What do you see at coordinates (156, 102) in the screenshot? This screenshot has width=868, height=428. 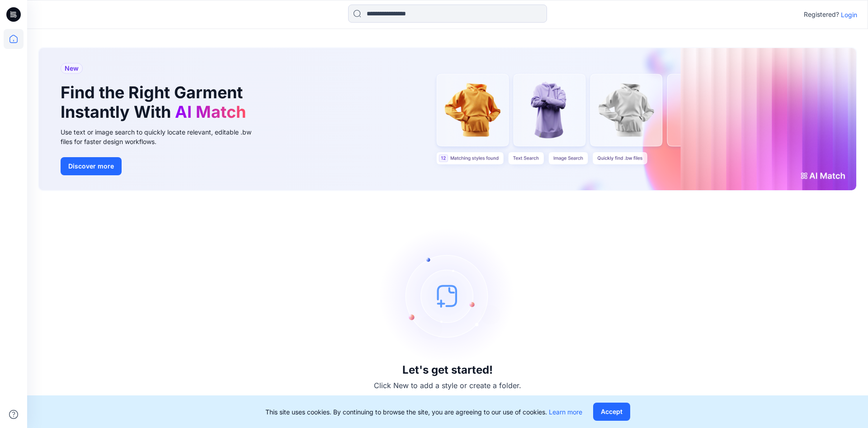 I see `h1: Find the Right Garment Instantly With` at bounding box center [156, 102].